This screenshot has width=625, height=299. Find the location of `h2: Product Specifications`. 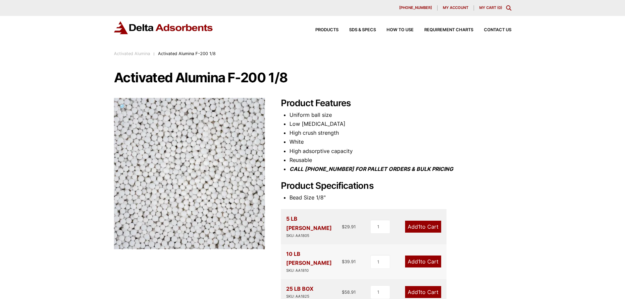

h2: Product Specifications is located at coordinates (396, 186).